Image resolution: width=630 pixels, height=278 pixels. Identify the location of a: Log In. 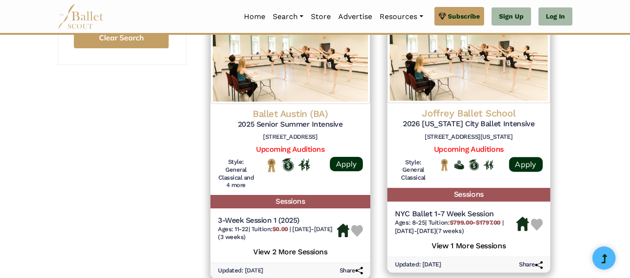
(556, 17).